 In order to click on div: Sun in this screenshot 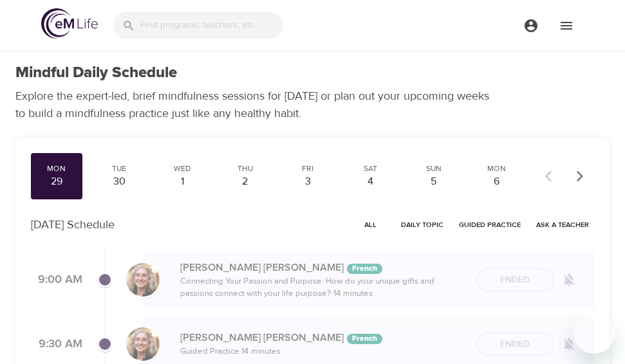, I will do `click(434, 168)`.